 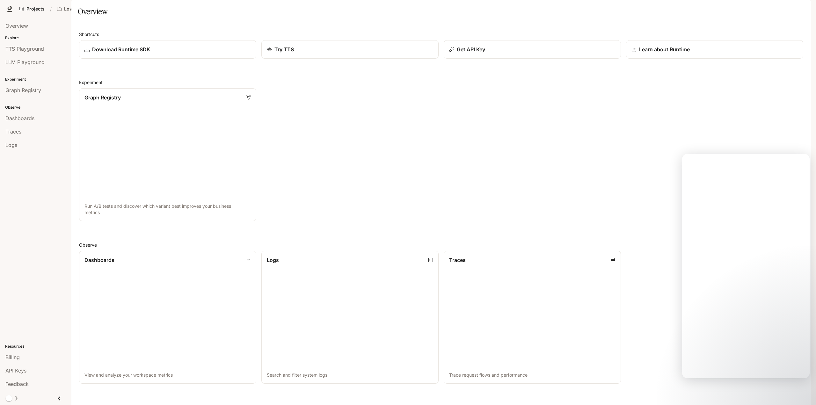 I want to click on p: Search and filter system logs, so click(x=350, y=375).